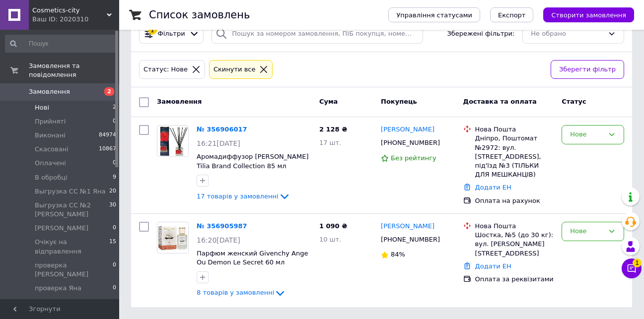 This screenshot has height=319, width=644. Describe the element at coordinates (574, 101) in the screenshot. I see `span: Статус` at that location.